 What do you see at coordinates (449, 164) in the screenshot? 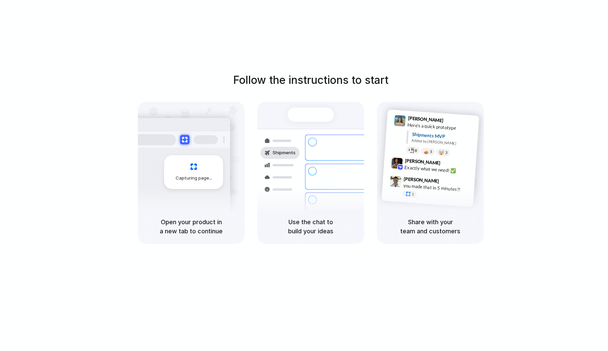
I see `span: 9:42 AM` at bounding box center [449, 164].